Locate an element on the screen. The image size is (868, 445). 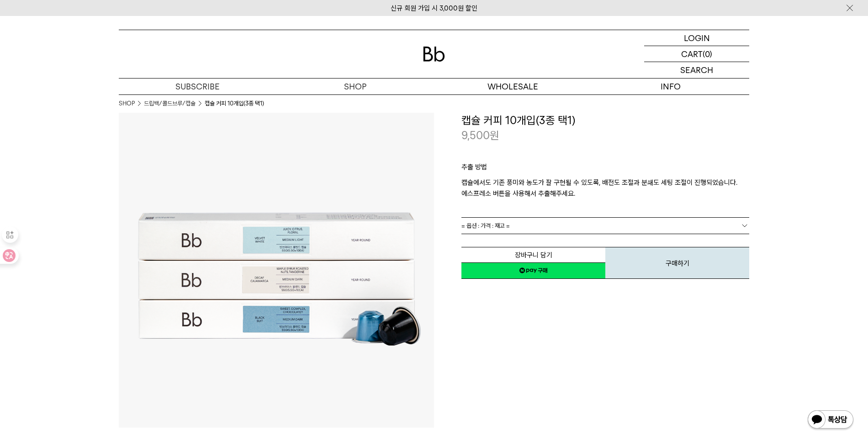
img: 카카오톡 채널 1:1 채팅 버튼 is located at coordinates (830, 421).